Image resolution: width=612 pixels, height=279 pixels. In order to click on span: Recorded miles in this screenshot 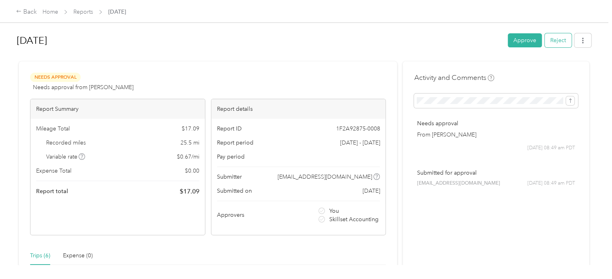, I will do `click(66, 142)`.